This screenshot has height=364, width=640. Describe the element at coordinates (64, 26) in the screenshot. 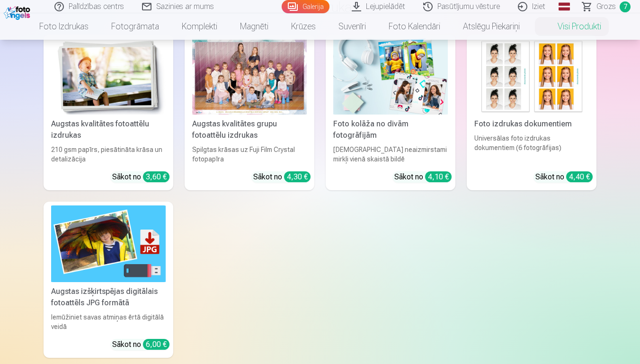

I see `a: Foto izdrukas` at that location.